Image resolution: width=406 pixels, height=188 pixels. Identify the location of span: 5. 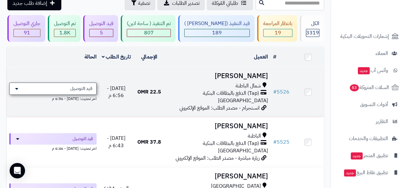
(101, 33).